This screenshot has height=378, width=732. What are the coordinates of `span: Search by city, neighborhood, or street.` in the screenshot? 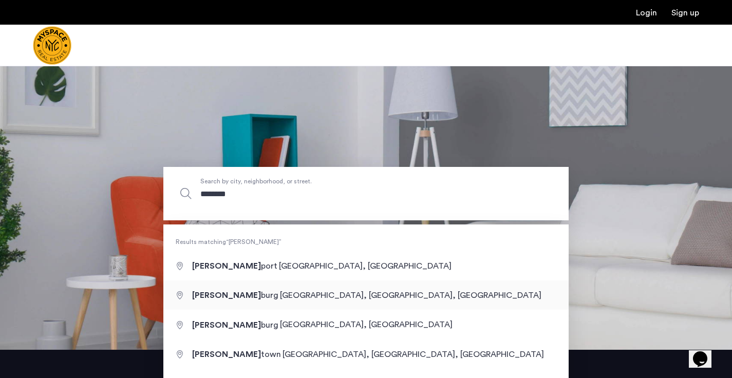 It's located at (342, 181).